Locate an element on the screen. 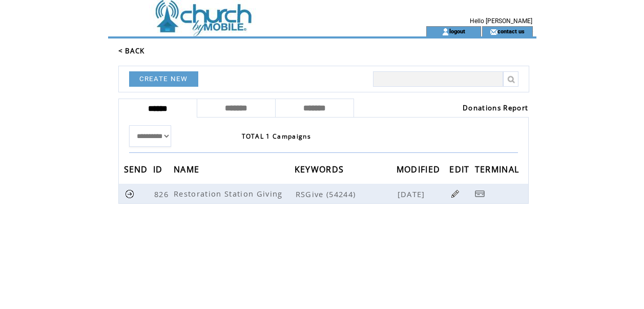 The height and width of the screenshot is (309, 644). span: RSGive (54244) is located at coordinates (345, 194).